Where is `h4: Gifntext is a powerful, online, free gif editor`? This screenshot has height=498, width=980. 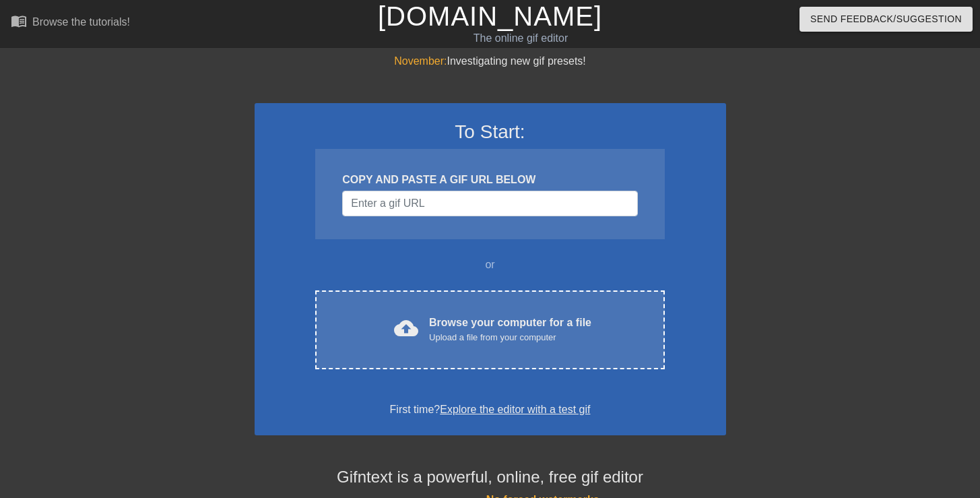
h4: Gifntext is a powerful, online, free gif editor is located at coordinates (490, 477).